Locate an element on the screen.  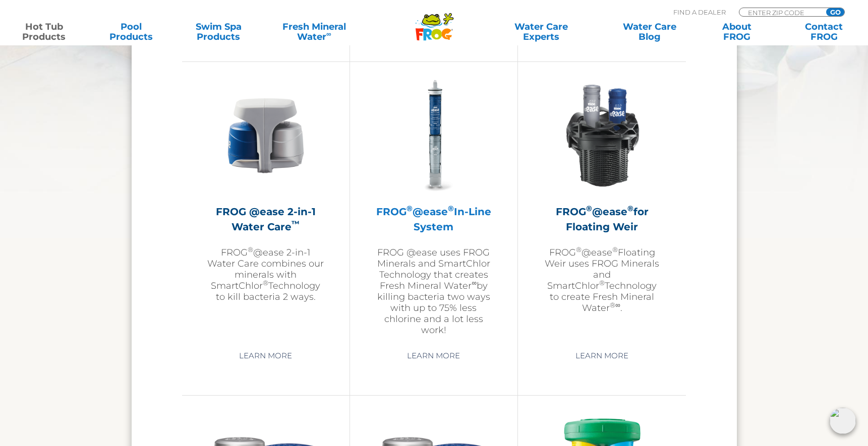
h2: FROG @ease 2-in-1 Water Care is located at coordinates (266, 220).